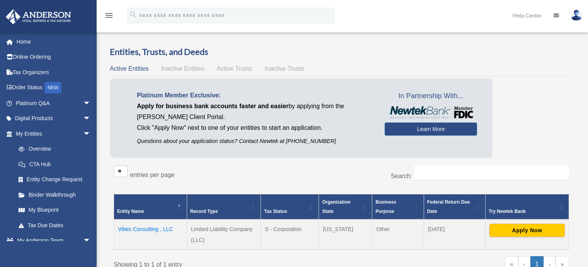 The height and width of the screenshot is (267, 588). What do you see at coordinates (431, 112) in the screenshot?
I see `img: NewtekBankLogoSM.png` at bounding box center [431, 112].